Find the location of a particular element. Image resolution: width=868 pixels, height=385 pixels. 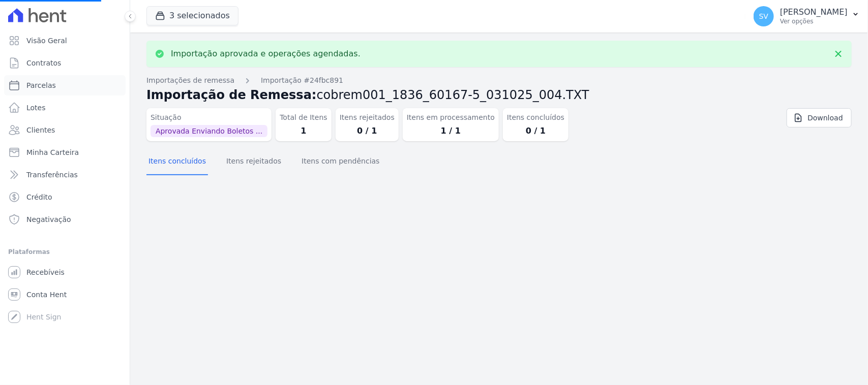

span: Negativação is located at coordinates (49, 220).